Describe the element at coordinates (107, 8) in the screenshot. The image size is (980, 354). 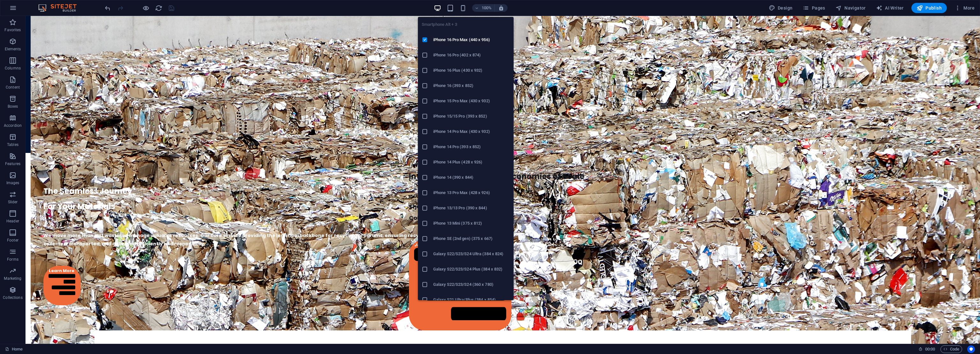
I see `button: undo` at that location.